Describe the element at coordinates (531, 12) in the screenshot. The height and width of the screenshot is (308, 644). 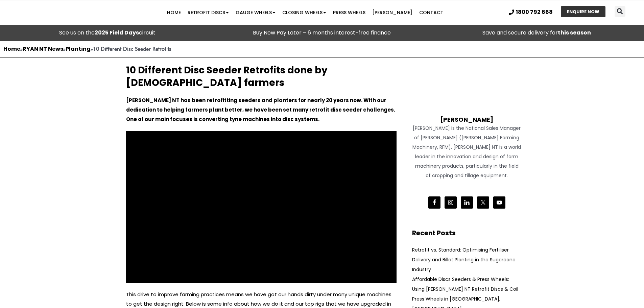
I see `a: 1800 792 668` at that location.